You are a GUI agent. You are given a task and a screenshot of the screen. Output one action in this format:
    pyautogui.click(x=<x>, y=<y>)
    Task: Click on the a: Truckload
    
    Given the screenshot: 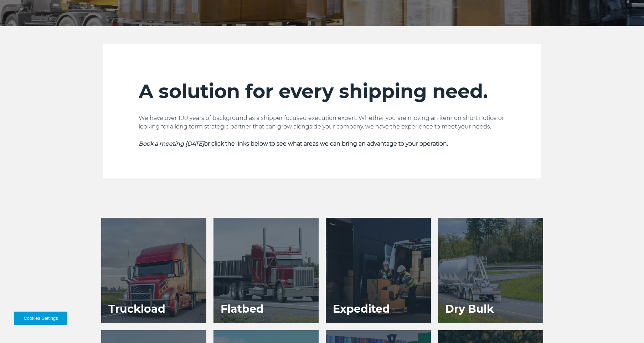 What is the action you would take?
    pyautogui.click(x=154, y=270)
    